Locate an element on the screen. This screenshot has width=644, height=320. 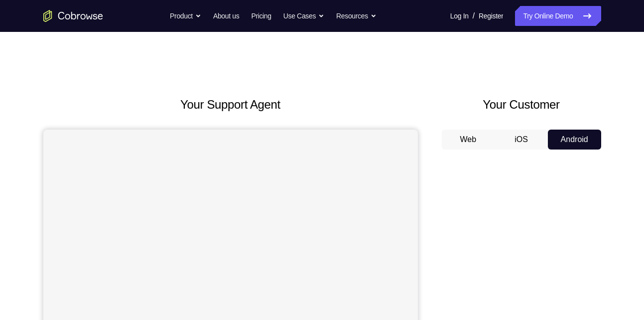
a: Try Online Demo is located at coordinates (558, 16).